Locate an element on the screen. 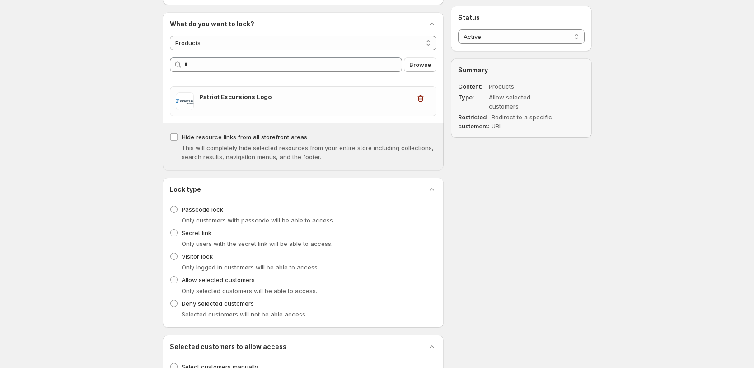 The height and width of the screenshot is (368, 754). span: Selected customers will not be able access. is located at coordinates (244, 314).